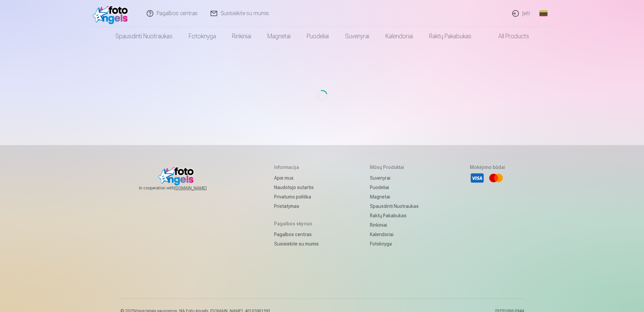  Describe the element at coordinates (181, 188) in the screenshot. I see `span: In cooperation with` at that location.